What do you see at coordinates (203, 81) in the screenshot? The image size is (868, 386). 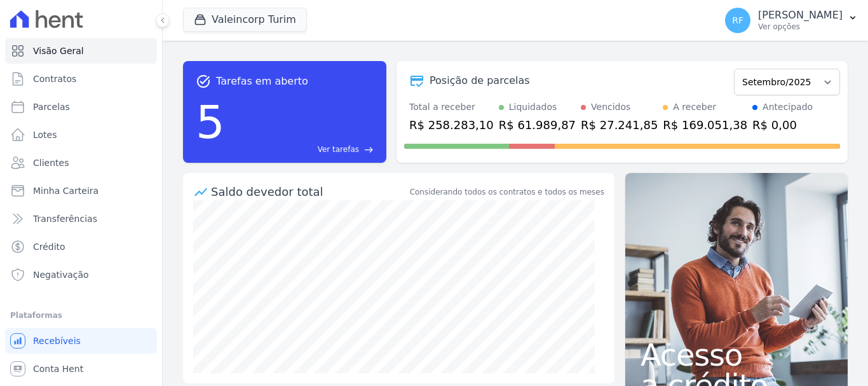 I see `span: task_alt` at bounding box center [203, 81].